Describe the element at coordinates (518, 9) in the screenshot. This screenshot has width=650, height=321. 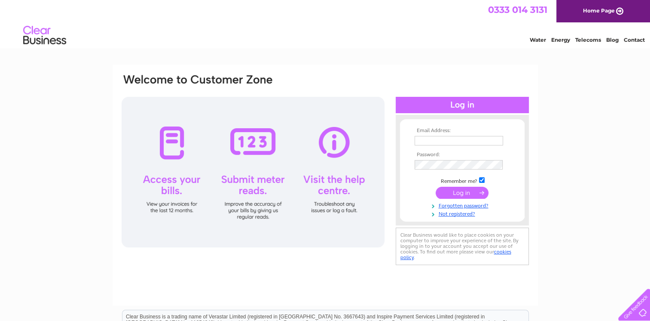
I see `a: 0333 014 3131` at that location.